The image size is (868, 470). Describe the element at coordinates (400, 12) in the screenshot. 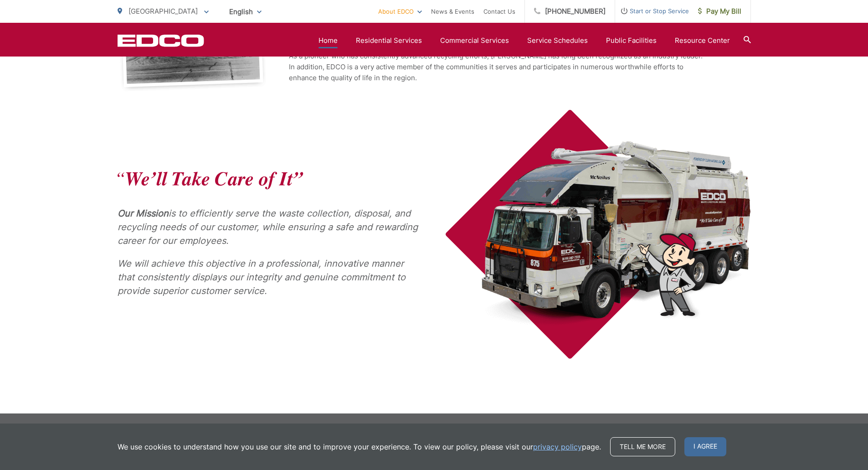

I see `a: About EDCO` at that location.